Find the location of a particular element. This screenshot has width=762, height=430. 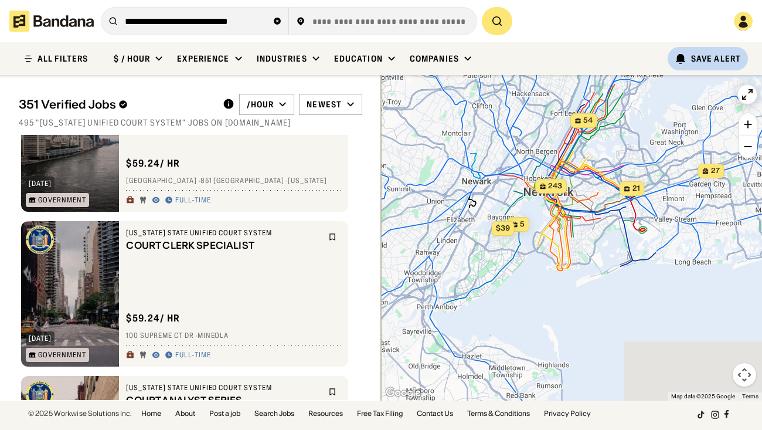

a: Open this area in Google Maps (opens a new window) is located at coordinates (403, 393).